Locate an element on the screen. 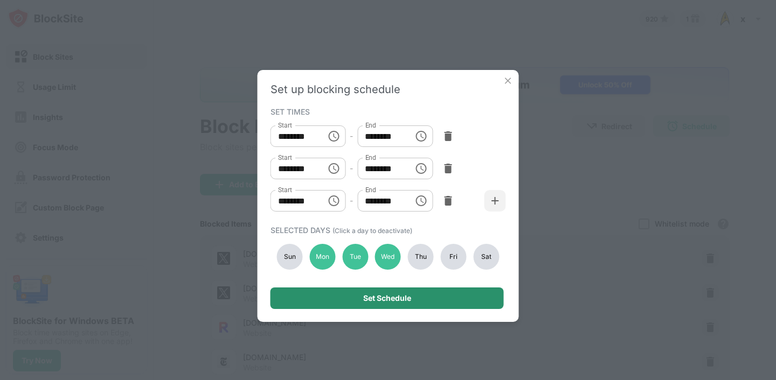  div: Sat is located at coordinates (486, 257).